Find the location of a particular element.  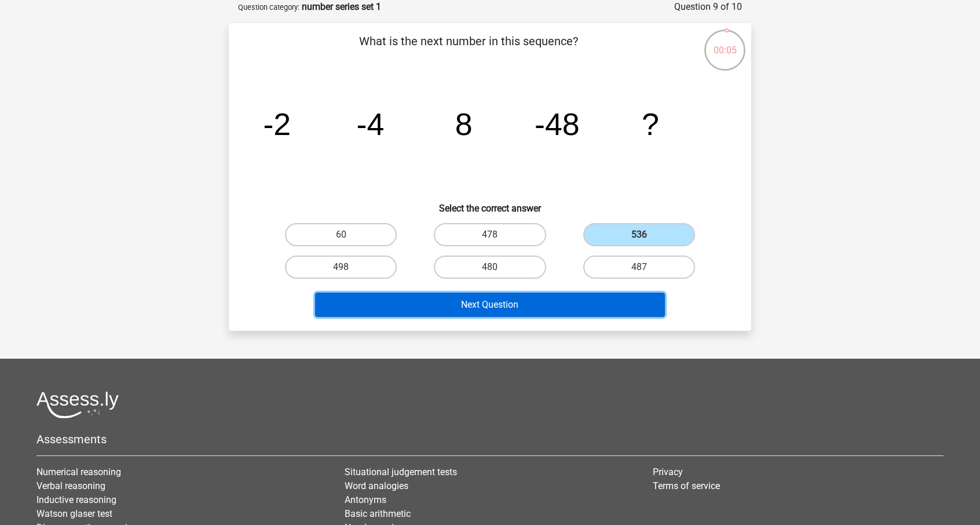

a: Privacy is located at coordinates (668, 472).